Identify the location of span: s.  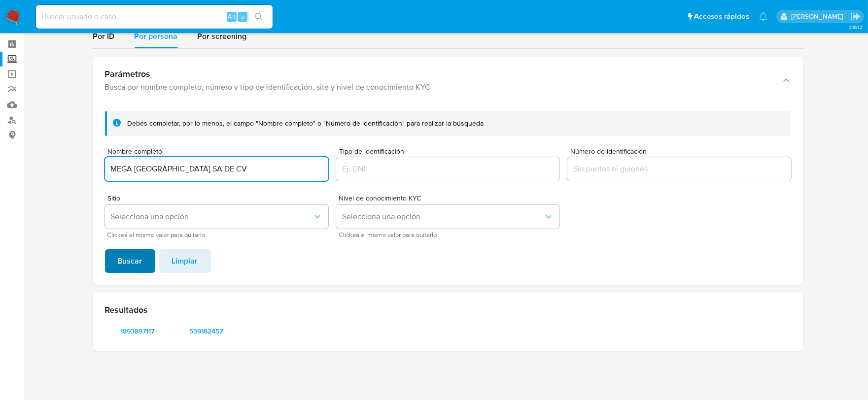
(242, 16).